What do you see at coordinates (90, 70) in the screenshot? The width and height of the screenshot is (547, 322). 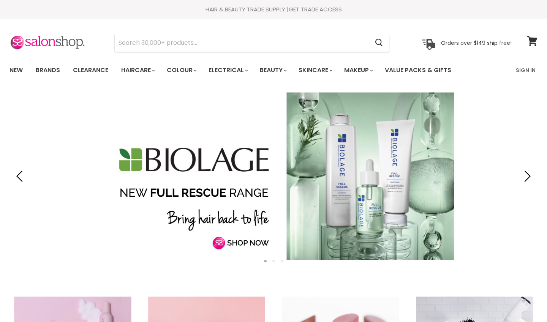 I see `a: Clearance` at bounding box center [90, 70].